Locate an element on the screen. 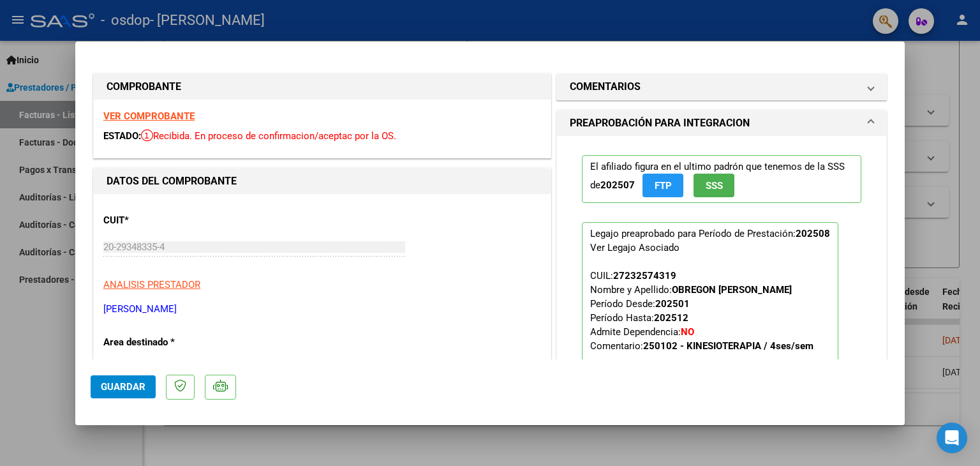  h1: PREAPROBACIÓN PARA INTEGRACION is located at coordinates (660, 123).